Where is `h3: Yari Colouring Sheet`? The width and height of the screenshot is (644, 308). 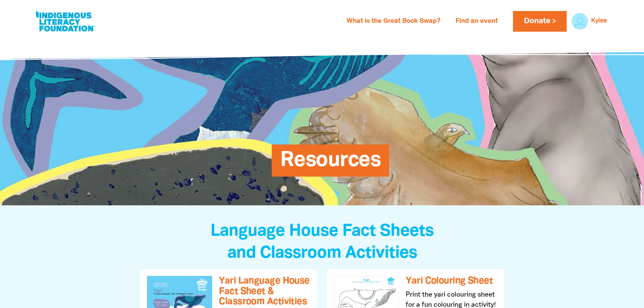 h3: Yari Colouring Sheet is located at coordinates (451, 281).